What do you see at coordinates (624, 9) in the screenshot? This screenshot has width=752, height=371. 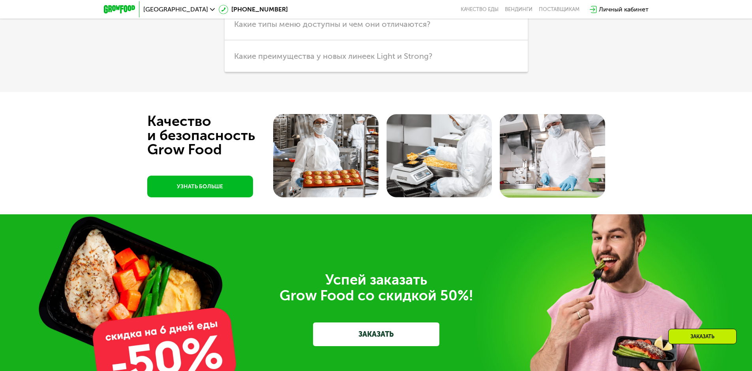 I see `div: Личный кабинет` at bounding box center [624, 9].